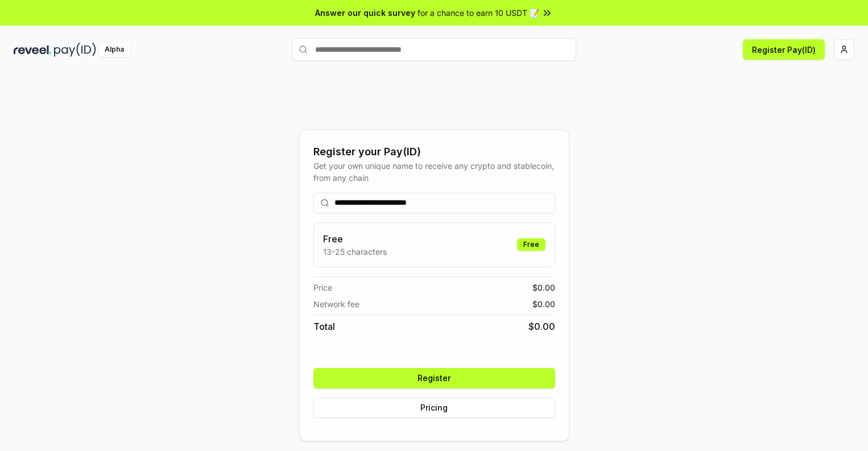 Image resolution: width=868 pixels, height=451 pixels. What do you see at coordinates (337, 303) in the screenshot?
I see `span: Network fee` at bounding box center [337, 303].